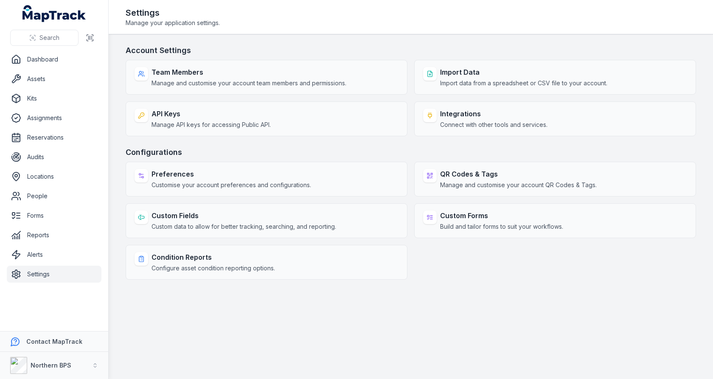 The image size is (713, 379). I want to click on h3: Configurations, so click(411, 152).